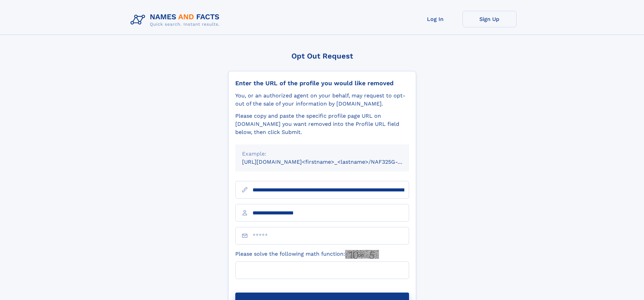 The image size is (644, 300). What do you see at coordinates (307, 254) in the screenshot?
I see `label: Please solve the following math function:` at bounding box center [307, 254].